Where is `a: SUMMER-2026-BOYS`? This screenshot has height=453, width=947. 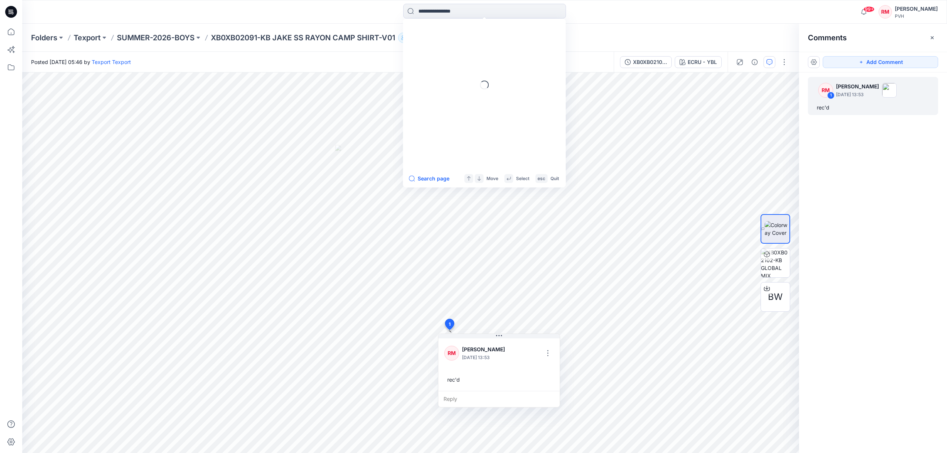
a: SUMMER-2026-BOYS is located at coordinates (156, 38).